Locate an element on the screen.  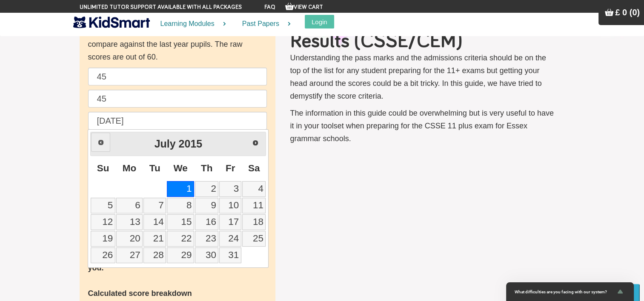
button: Login is located at coordinates (319, 22).